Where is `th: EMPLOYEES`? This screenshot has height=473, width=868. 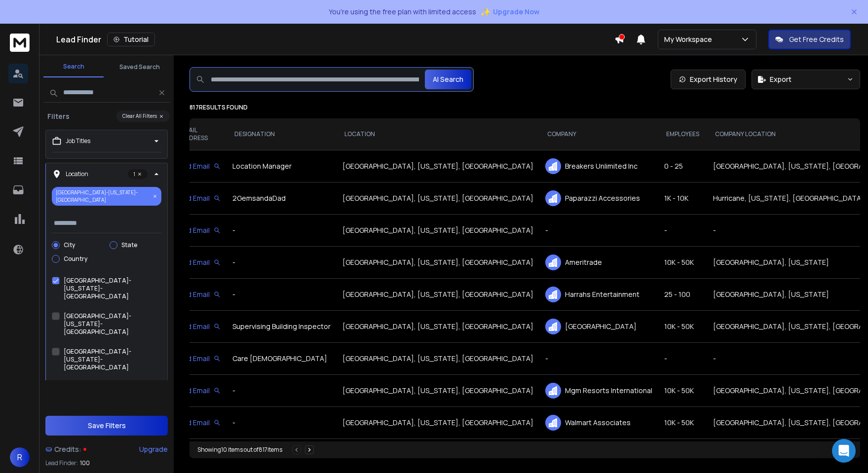
th: EMPLOYEES is located at coordinates (683, 135).